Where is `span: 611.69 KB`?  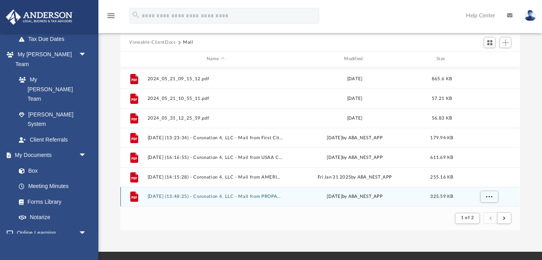
span: 611.69 KB is located at coordinates (442, 157).